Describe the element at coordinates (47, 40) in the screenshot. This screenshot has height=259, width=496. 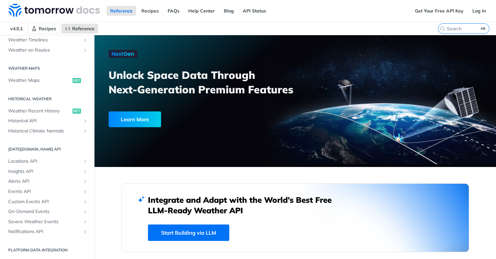
I see `a: Weather TimelinesShow subpages for Weather Timelines` at that location.